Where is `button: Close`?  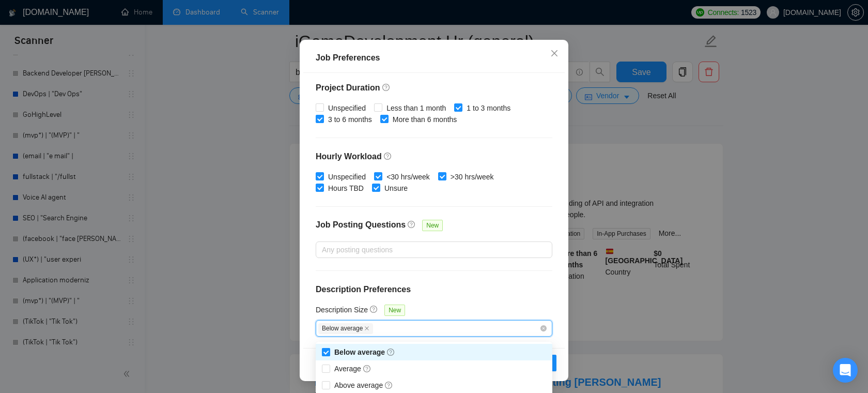
button: Close is located at coordinates (554, 54).